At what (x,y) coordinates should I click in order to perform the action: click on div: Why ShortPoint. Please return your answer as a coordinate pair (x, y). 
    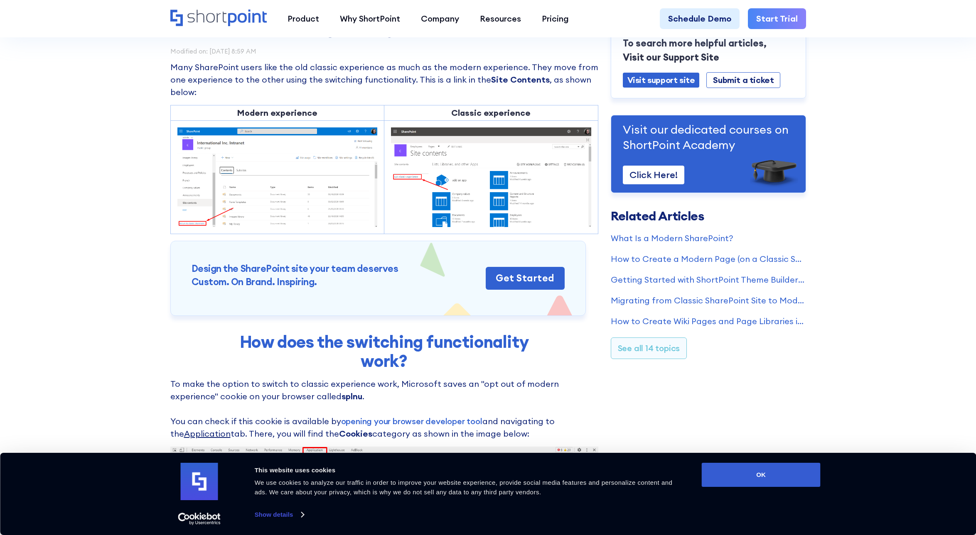
    Looking at the image, I should click on (370, 19).